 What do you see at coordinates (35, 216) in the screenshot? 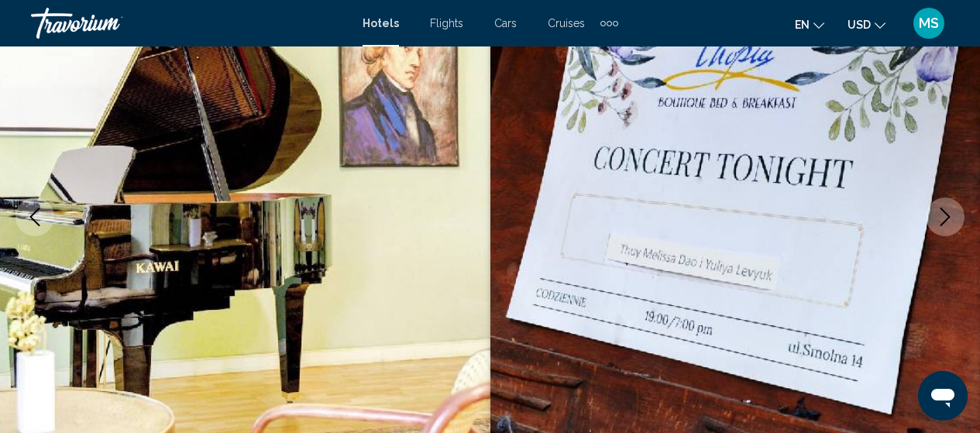
I see `button: Previous image` at bounding box center [35, 216].